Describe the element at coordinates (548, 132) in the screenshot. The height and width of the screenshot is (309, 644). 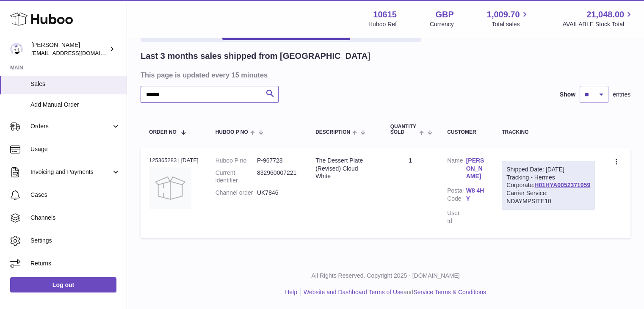
I see `div: Tracking` at that location.